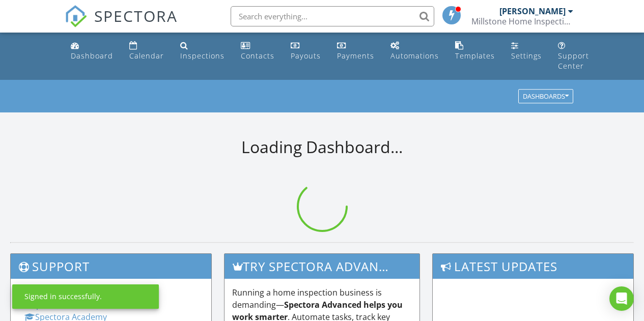  What do you see at coordinates (622, 299) in the screenshot?
I see `div: Open Intercom Messenger` at bounding box center [622, 299].